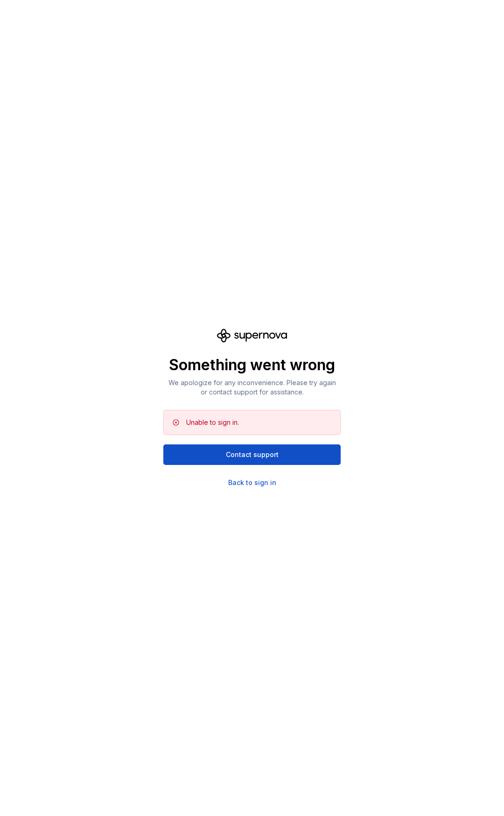  Describe the element at coordinates (252, 455) in the screenshot. I see `button: Contact support` at that location.